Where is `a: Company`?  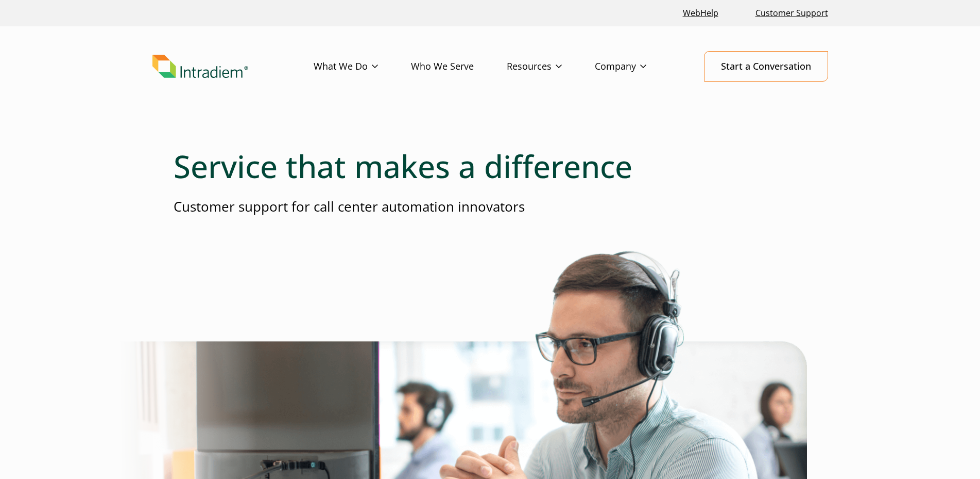 a: Company is located at coordinates (638, 67).